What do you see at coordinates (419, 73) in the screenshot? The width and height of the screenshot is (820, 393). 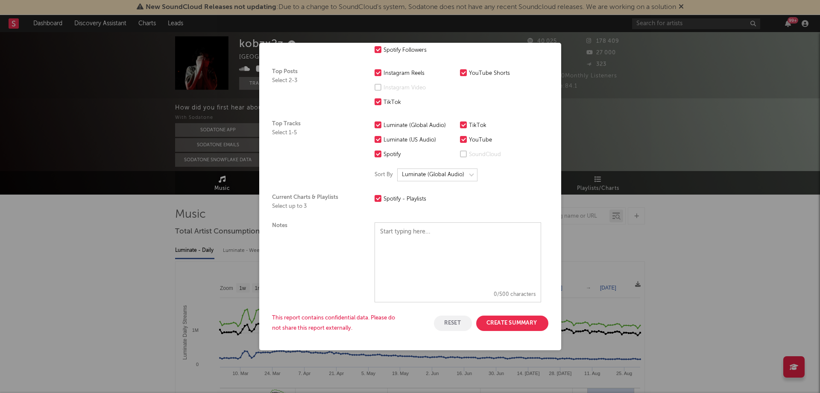 I see `div: Instagram Reels` at bounding box center [419, 73].